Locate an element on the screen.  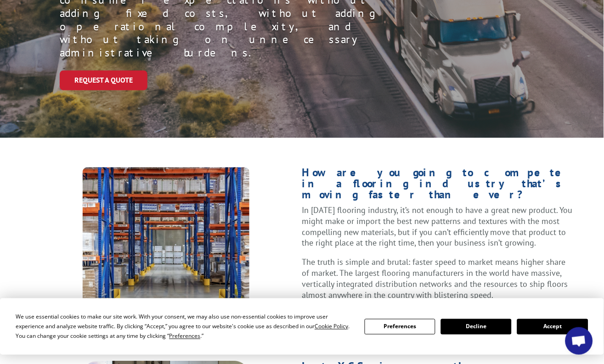
div: We use essential cookies to make our site work. With your consent, we may also use non-essential ... is located at coordinates (184, 326).